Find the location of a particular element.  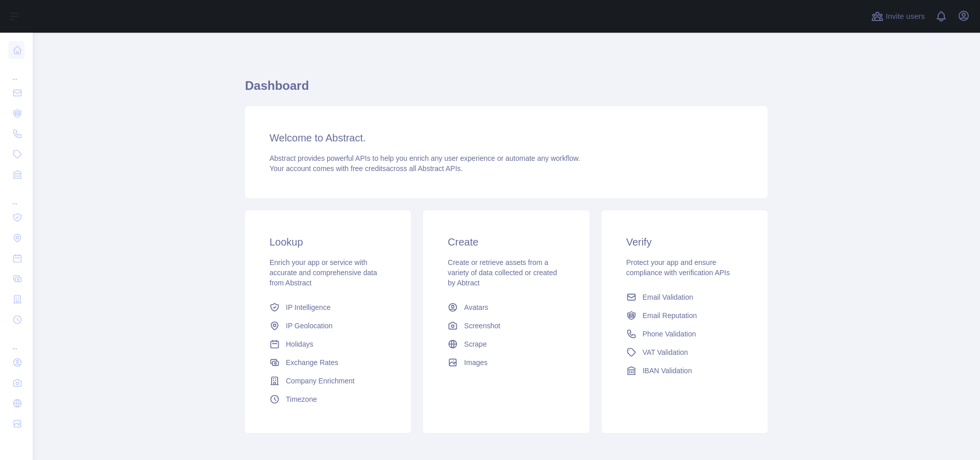

a: IP Intelligence is located at coordinates (327, 307).